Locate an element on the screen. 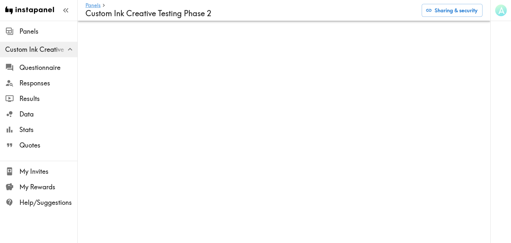 The height and width of the screenshot is (243, 511). span: My Invites is located at coordinates (48, 172).